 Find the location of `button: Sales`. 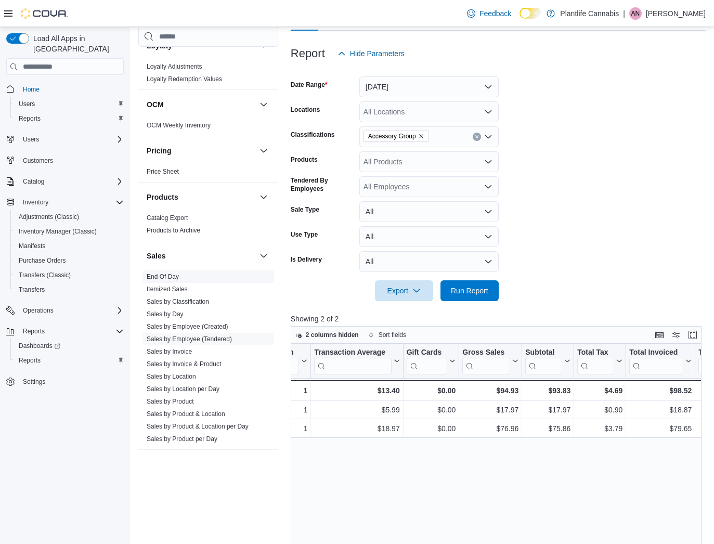

button: Sales is located at coordinates (264, 256).